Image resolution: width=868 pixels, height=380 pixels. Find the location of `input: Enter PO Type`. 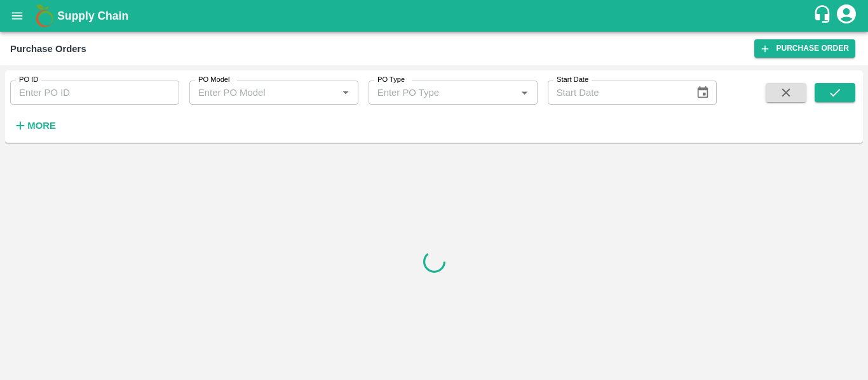

input: Enter PO Type is located at coordinates (442, 93).